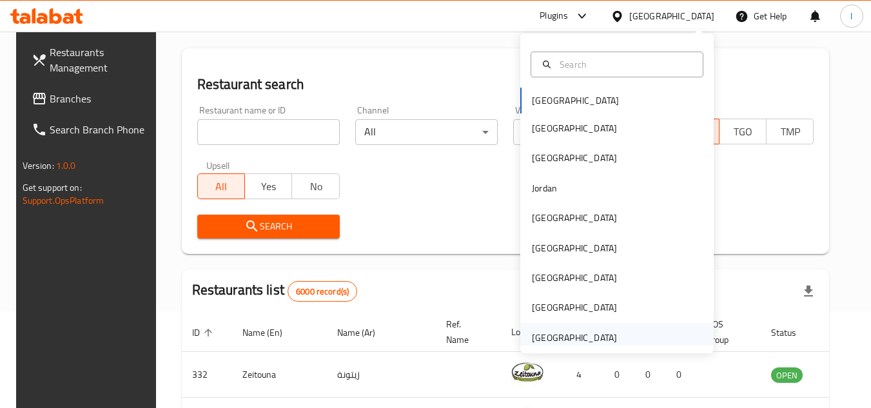 The height and width of the screenshot is (408, 871). What do you see at coordinates (544, 188) in the screenshot?
I see `div: Jordan` at bounding box center [544, 188].